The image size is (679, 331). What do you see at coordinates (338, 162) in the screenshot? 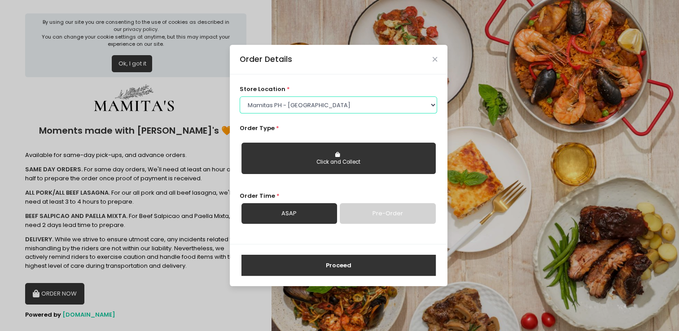
I see `div: Click and Collect` at bounding box center [338, 162].